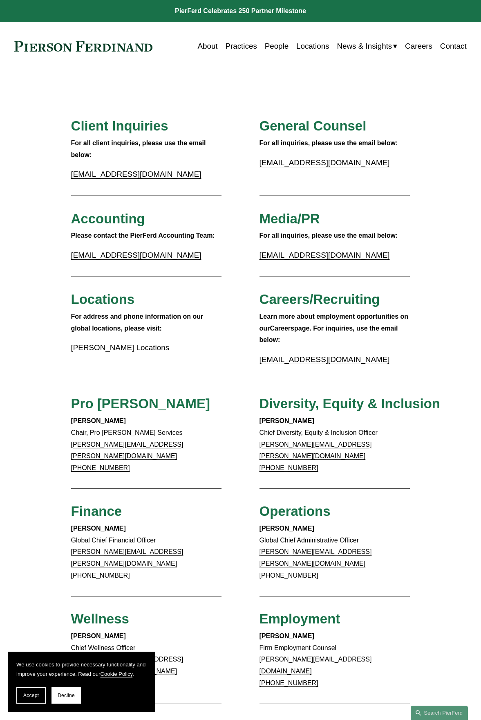 The width and height of the screenshot is (481, 720). What do you see at coordinates (300, 618) in the screenshot?
I see `span: Employment` at bounding box center [300, 618].